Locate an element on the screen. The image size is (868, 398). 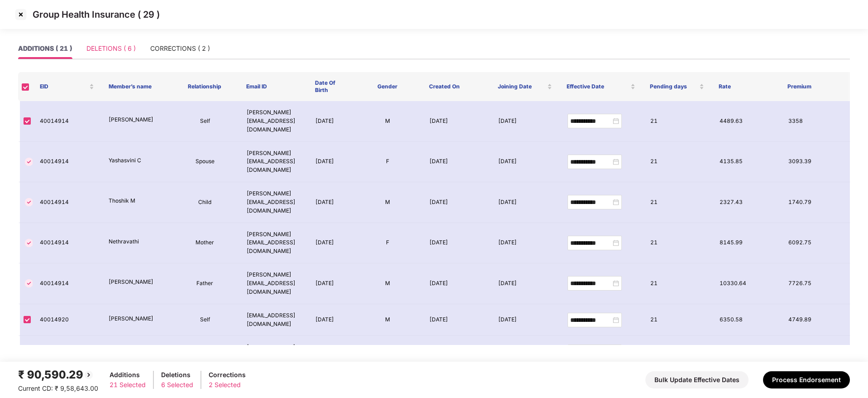
div: CORRECTIONS ( 2 ) is located at coordinates (180, 49).